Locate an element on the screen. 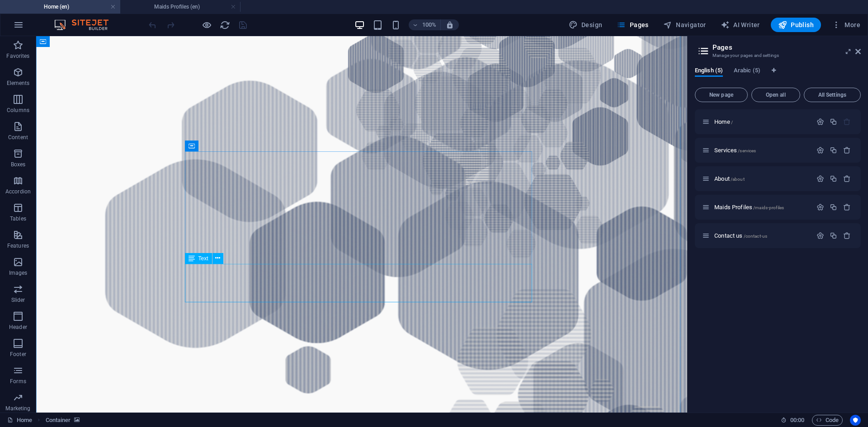  p: Features is located at coordinates (18, 246).